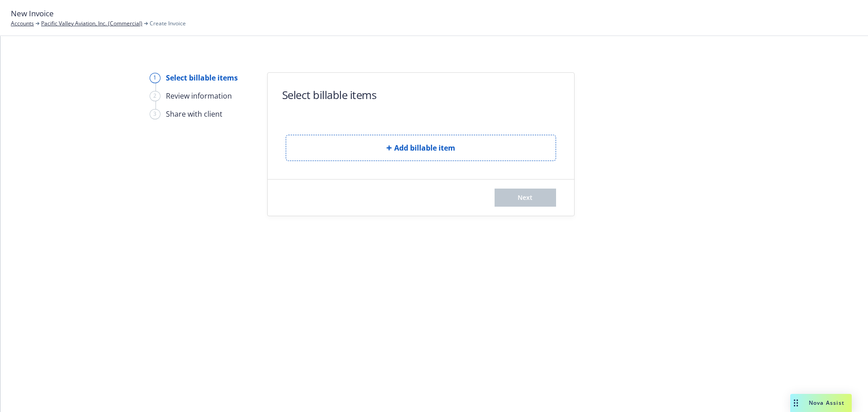 The width and height of the screenshot is (868, 412). What do you see at coordinates (826, 402) in the screenshot?
I see `span: Nova Assist` at bounding box center [826, 402].